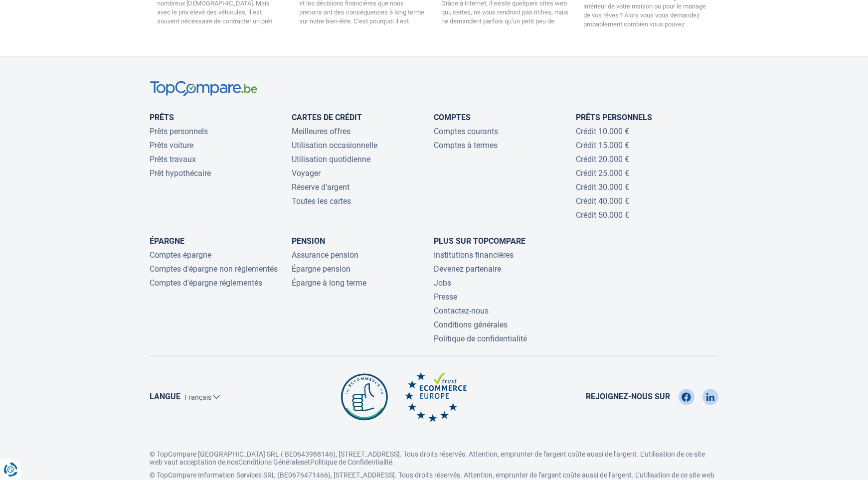 Image resolution: width=868 pixels, height=480 pixels. Describe the element at coordinates (307, 173) in the screenshot. I see `a: Voyager` at that location.